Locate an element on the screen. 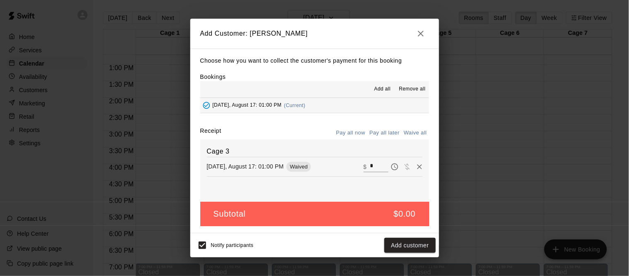 This screenshot has width=629, height=276. h6: Cage 3 is located at coordinates (314, 151).